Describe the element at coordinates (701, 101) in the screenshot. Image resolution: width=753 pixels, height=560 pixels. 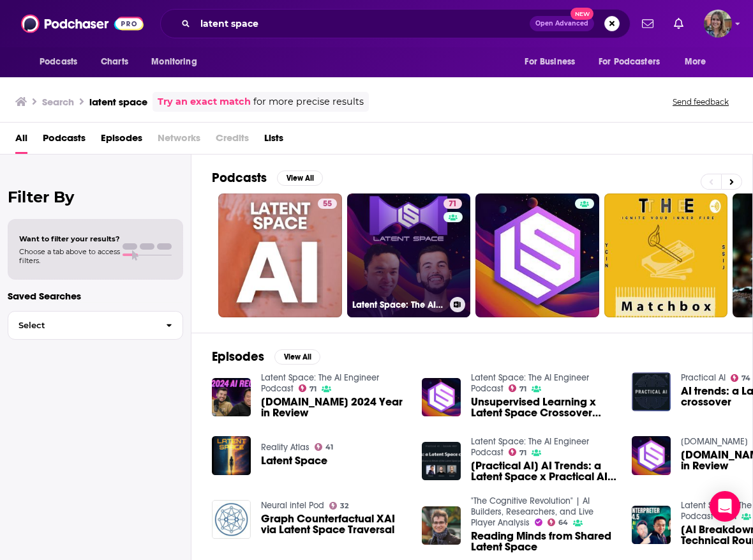
I see `button: Send feedback` at that location.